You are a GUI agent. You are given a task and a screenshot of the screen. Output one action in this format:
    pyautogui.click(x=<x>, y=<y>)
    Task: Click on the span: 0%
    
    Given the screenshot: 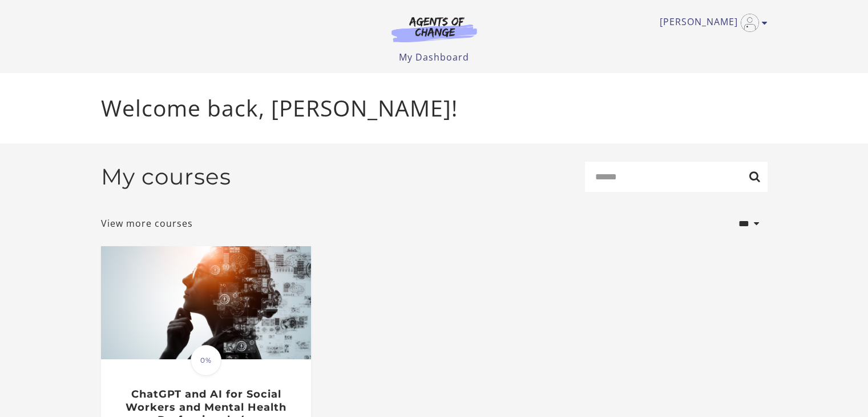 What is the action you would take?
    pyautogui.click(x=206, y=360)
    